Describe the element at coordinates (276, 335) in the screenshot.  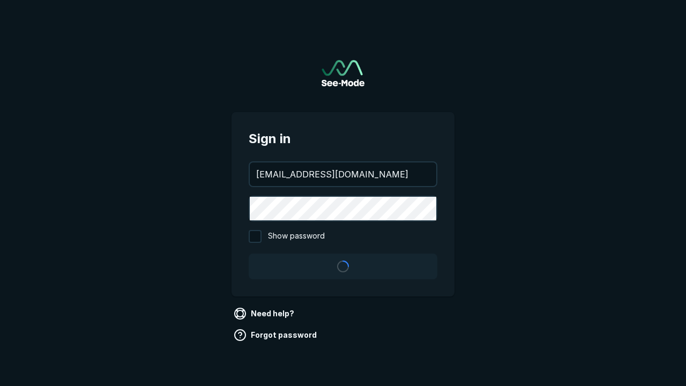
I see `a: Forgot password` at that location.